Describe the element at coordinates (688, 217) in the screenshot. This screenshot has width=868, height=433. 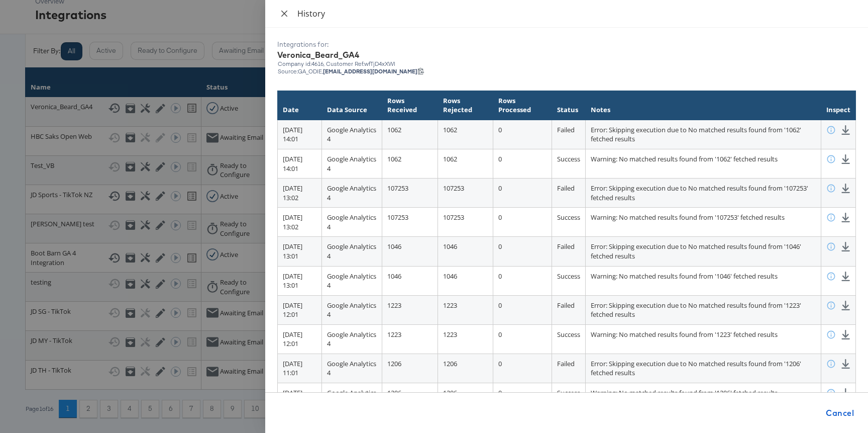
I see `span: Warning: No matched results found from '107253' fetched results` at that location.